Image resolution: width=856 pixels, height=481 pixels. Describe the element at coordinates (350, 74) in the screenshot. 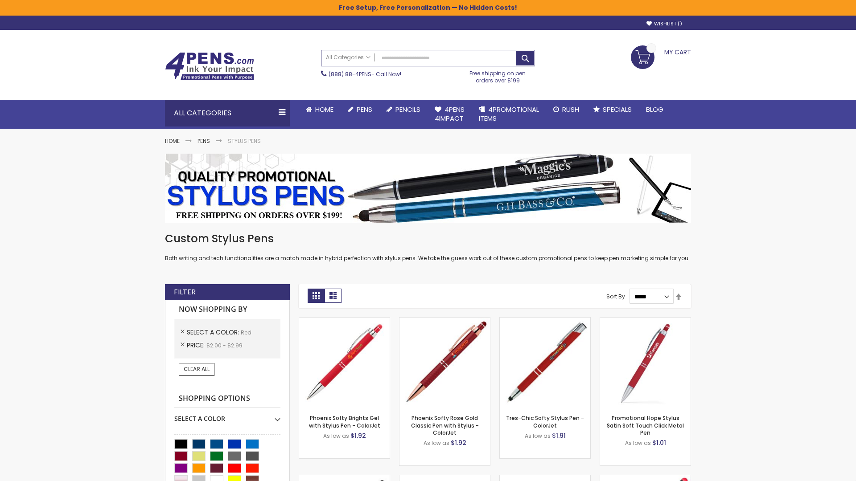

I see `a: (888) 88-4PENS` at that location.